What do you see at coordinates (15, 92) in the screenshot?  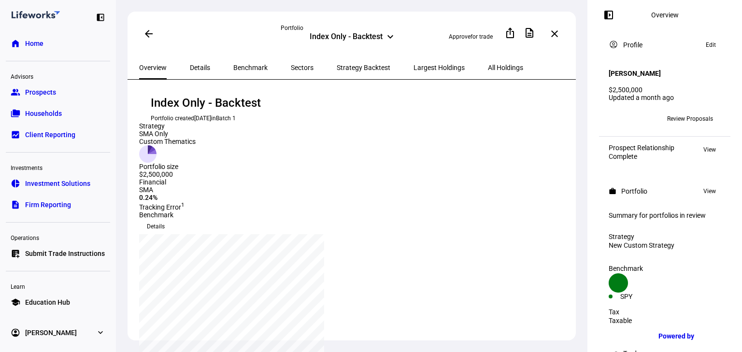 I see `eth-mat-symbol: group` at bounding box center [15, 92].